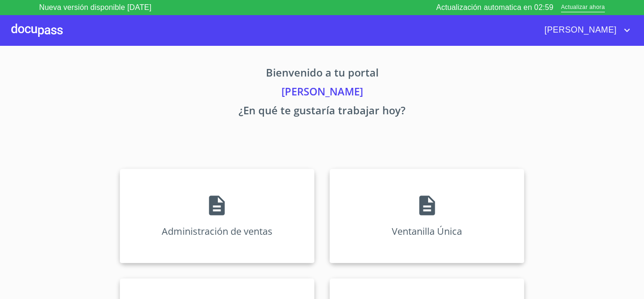 The height and width of the screenshot is (299, 644). I want to click on span: Actualizar ahora, so click(583, 8).